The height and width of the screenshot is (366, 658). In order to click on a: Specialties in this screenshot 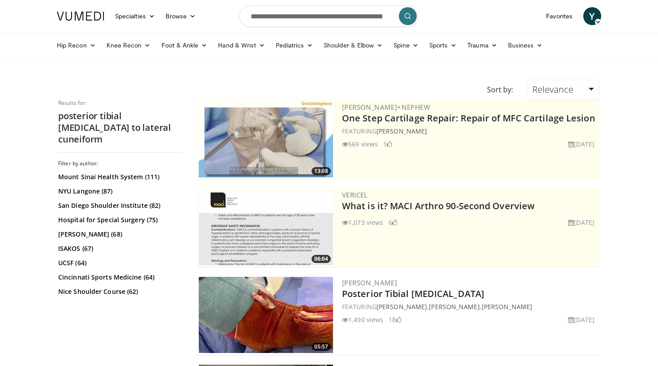, I will do `click(135, 16)`.